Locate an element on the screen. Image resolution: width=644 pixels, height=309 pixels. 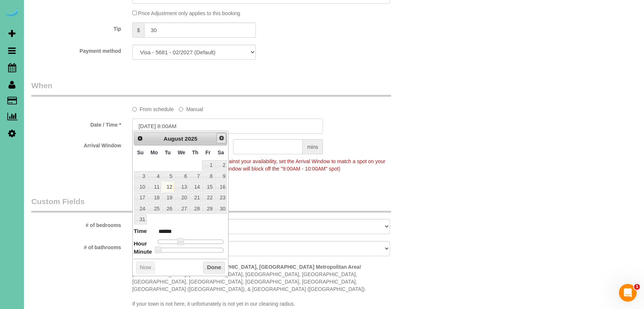
a: 20 is located at coordinates (182, 198).